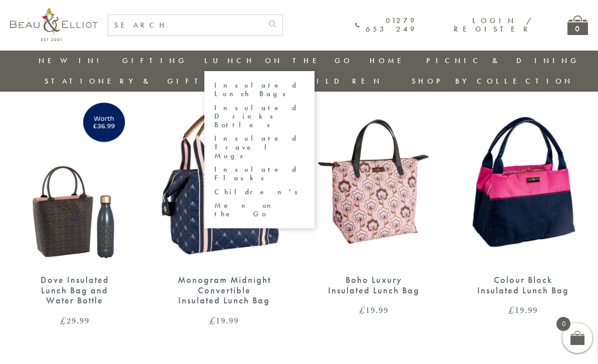  Describe the element at coordinates (523, 181) in the screenshot. I see `img: Colour Block Insulated Lunch Bag` at that location.